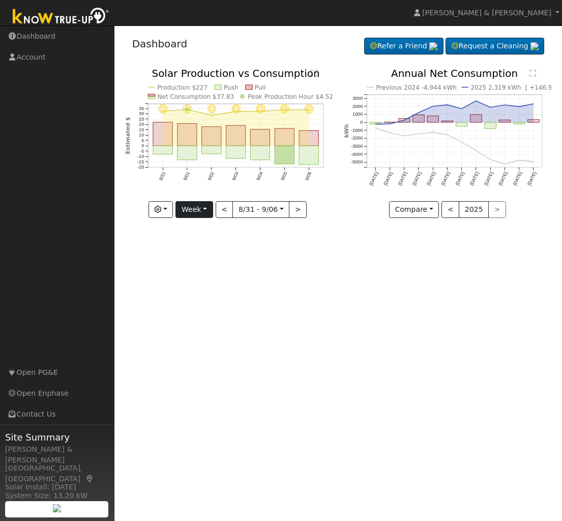 The image size is (562, 521). What do you see at coordinates (474, 210) in the screenshot?
I see `button: 2025` at bounding box center [474, 210].